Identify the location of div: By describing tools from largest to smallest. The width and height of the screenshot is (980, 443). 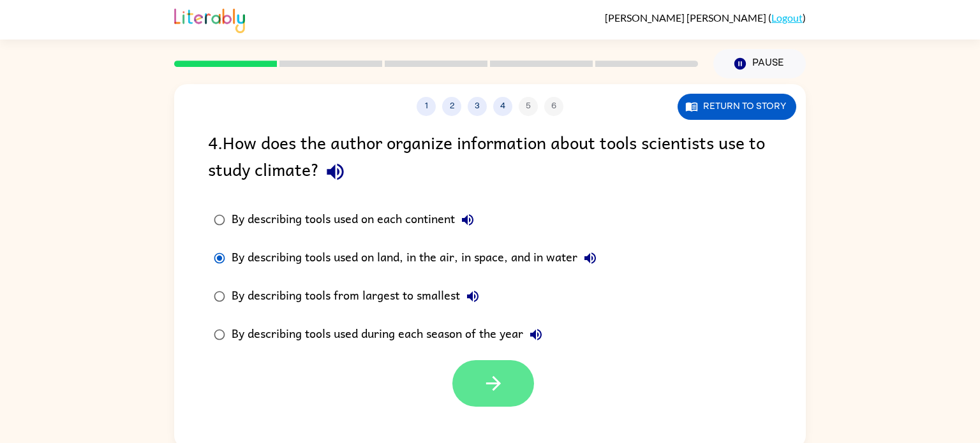
(358, 297).